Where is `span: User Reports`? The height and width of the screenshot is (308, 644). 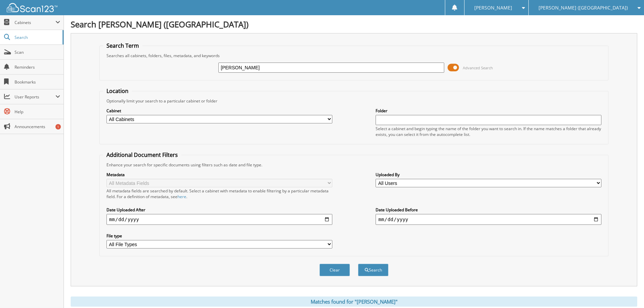
span: User Reports is located at coordinates (35, 97).